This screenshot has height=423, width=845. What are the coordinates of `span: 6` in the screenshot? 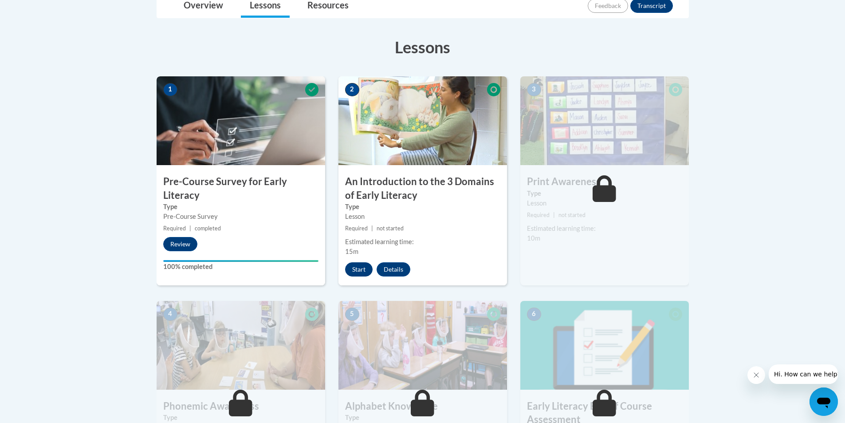 It's located at (534, 314).